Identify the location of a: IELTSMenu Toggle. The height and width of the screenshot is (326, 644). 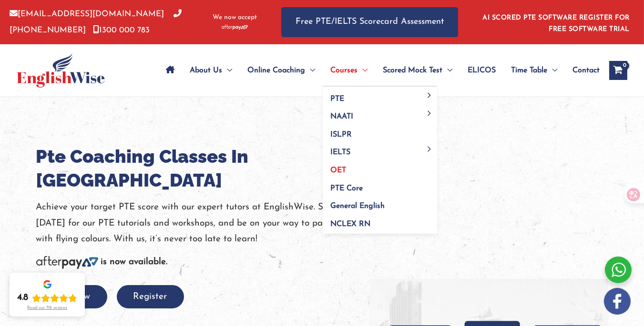
(380, 149).